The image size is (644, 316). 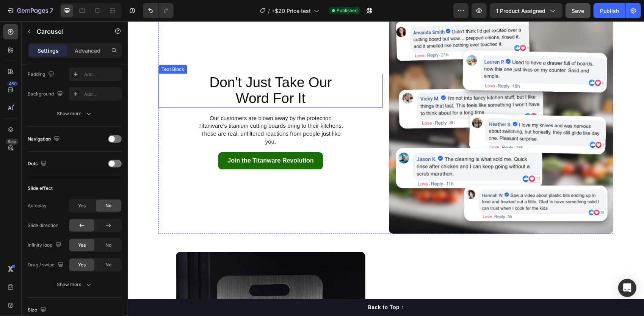 What do you see at coordinates (526, 10) in the screenshot?
I see `button: 1 product assigned` at bounding box center [526, 10].